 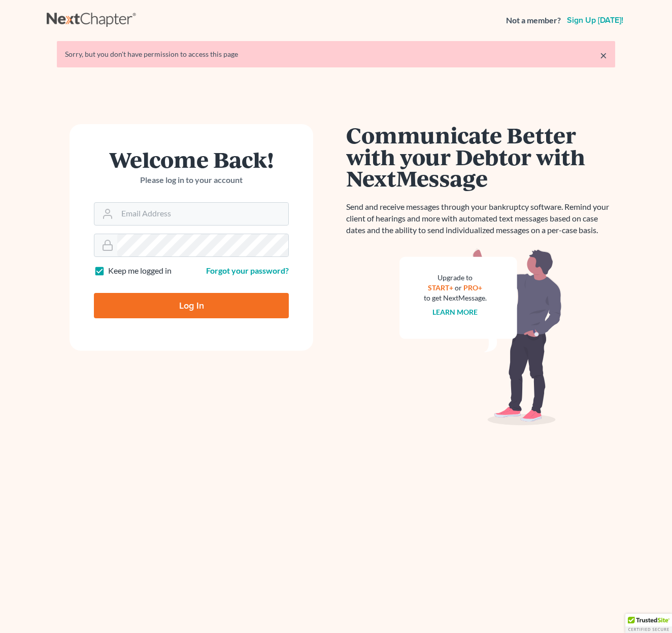 I want to click on a: START+, so click(x=441, y=288).